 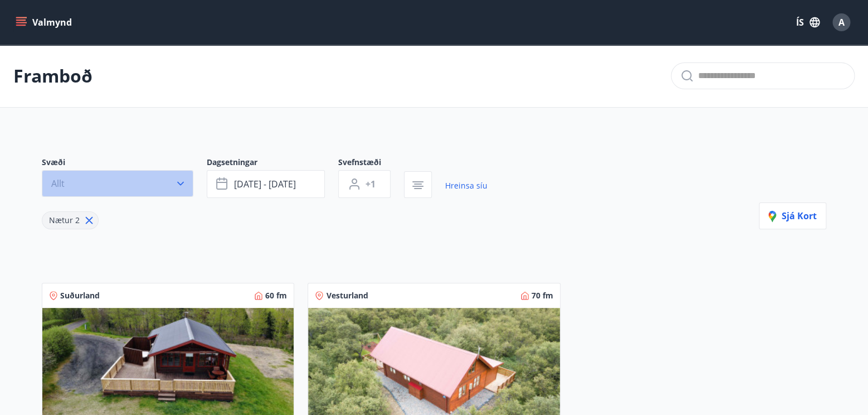 I want to click on span: Suðurland, so click(x=80, y=296).